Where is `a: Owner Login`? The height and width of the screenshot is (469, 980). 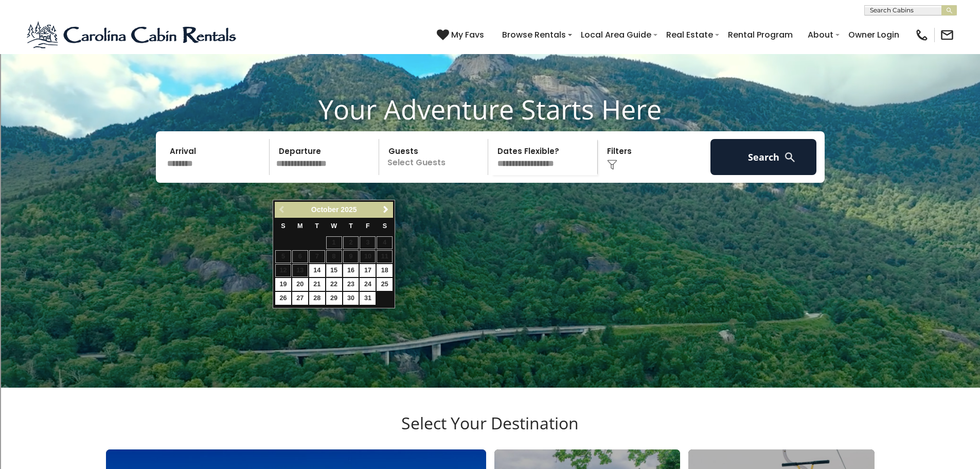 a: Owner Login is located at coordinates (873, 34).